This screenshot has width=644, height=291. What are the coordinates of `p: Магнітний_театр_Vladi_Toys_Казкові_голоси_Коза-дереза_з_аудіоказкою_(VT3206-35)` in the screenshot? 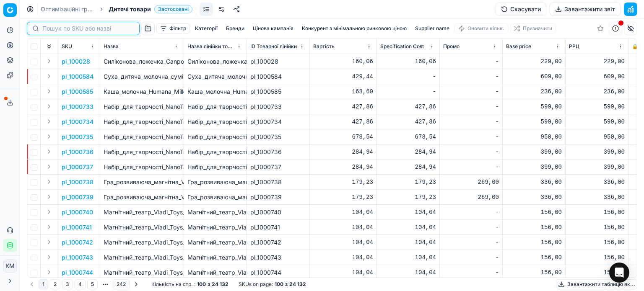 It's located at (141, 212).